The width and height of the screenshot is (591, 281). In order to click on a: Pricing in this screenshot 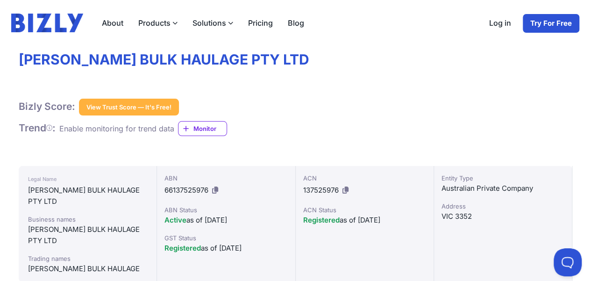, I will do `click(260, 23)`.